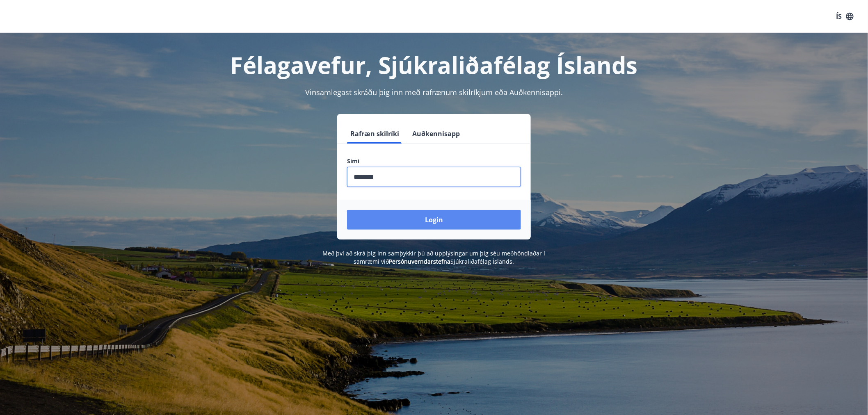 Image resolution: width=868 pixels, height=415 pixels. Describe the element at coordinates (434, 161) in the screenshot. I see `label: Sími` at that location.